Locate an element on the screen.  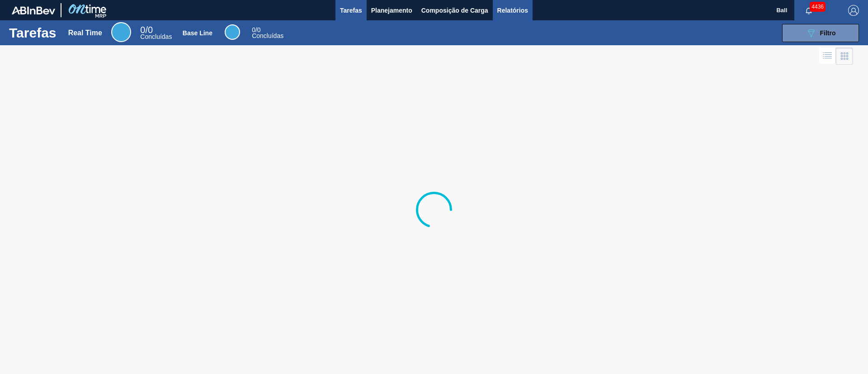
img: Logout is located at coordinates (853, 10).